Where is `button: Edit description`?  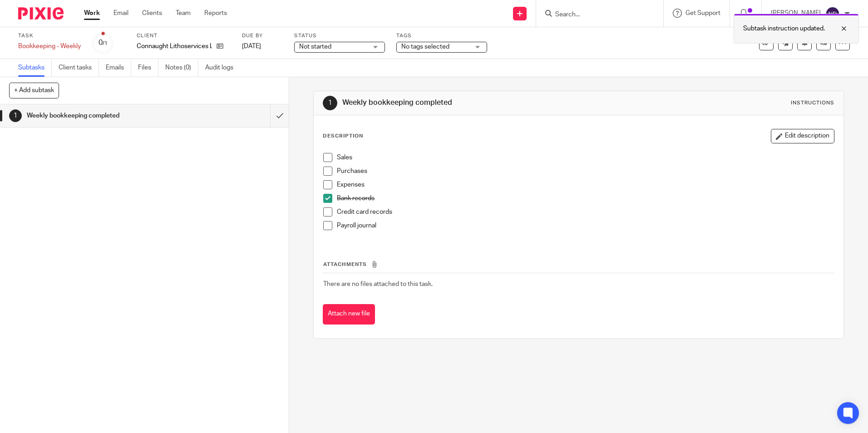 button: Edit description is located at coordinates (803, 136).